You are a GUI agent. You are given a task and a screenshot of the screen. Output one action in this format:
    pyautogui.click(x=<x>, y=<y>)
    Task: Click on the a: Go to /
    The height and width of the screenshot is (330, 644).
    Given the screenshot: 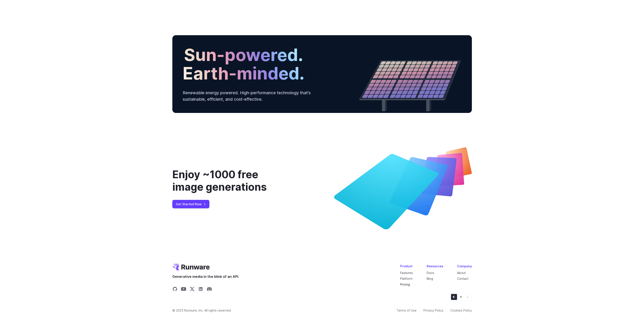 What is the action you would take?
    pyautogui.click(x=191, y=267)
    